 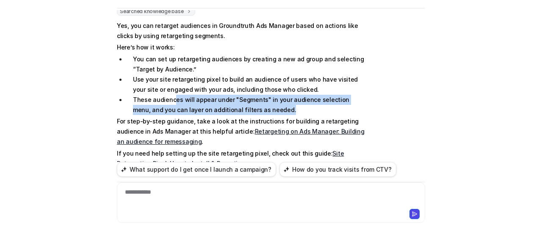 What do you see at coordinates (245, 64) in the screenshot?
I see `li: You can set up retargeting audiences by creating a new ad group and selecting “Target by Audience.”` at bounding box center [245, 64].